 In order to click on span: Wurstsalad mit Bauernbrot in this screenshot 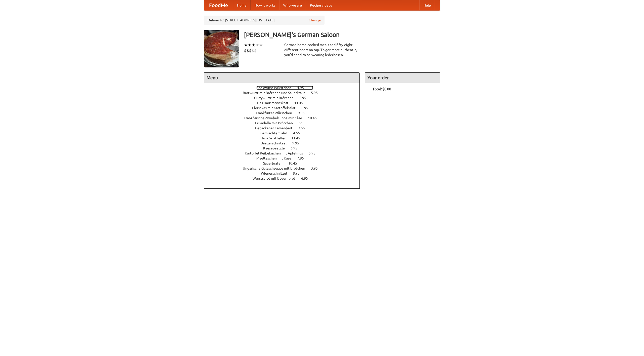, I will do `click(277, 178)`.